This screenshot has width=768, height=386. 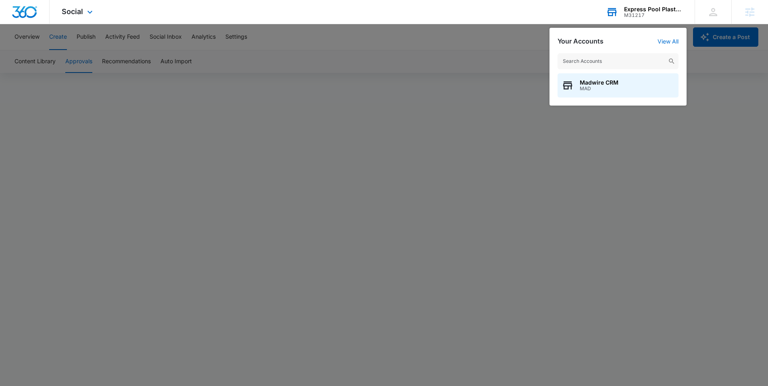 What do you see at coordinates (618, 61) in the screenshot?
I see `input: Search Accounts` at bounding box center [618, 61].